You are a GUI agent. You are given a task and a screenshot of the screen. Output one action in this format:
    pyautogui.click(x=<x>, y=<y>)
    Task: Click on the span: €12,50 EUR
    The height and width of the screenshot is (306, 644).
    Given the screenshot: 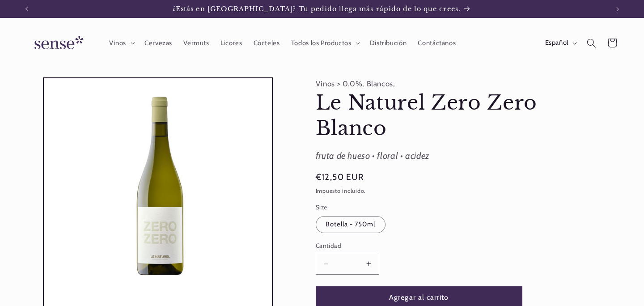 What is the action you would take?
    pyautogui.click(x=340, y=177)
    